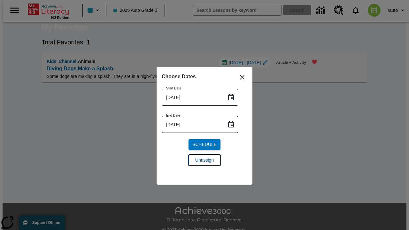 This screenshot has width=409, height=230. What do you see at coordinates (242, 77) in the screenshot?
I see `button: Close` at bounding box center [242, 77].